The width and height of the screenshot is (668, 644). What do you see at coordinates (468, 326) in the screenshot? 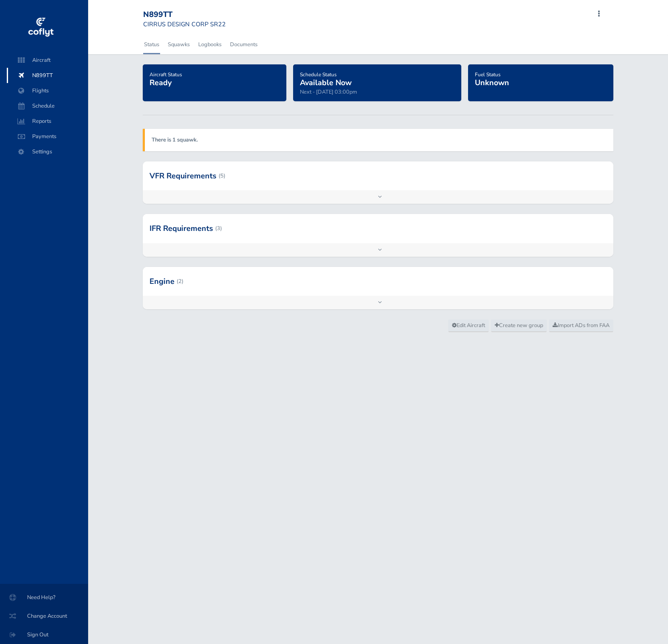
I see `a: Edit Aircraft` at bounding box center [468, 326].